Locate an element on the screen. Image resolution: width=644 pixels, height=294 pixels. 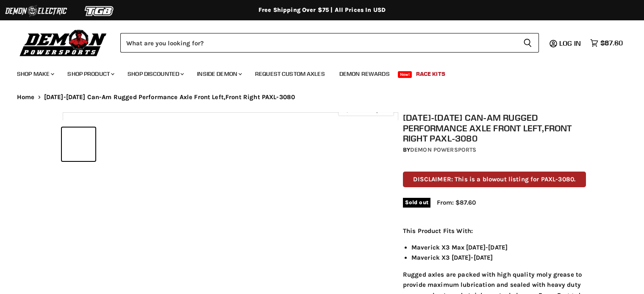
input: Search is located at coordinates (318, 43).